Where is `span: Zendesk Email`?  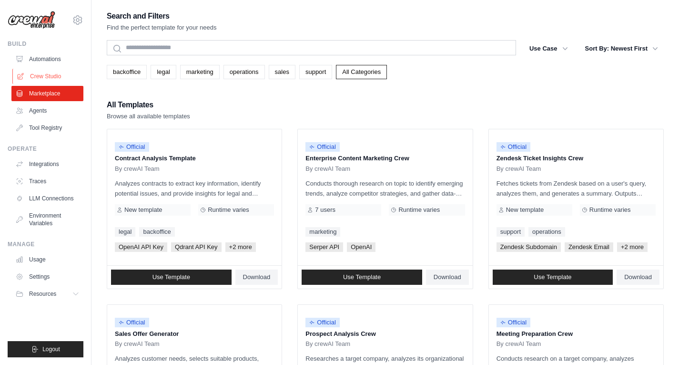
span: Zendesk Email is located at coordinates (589, 247).